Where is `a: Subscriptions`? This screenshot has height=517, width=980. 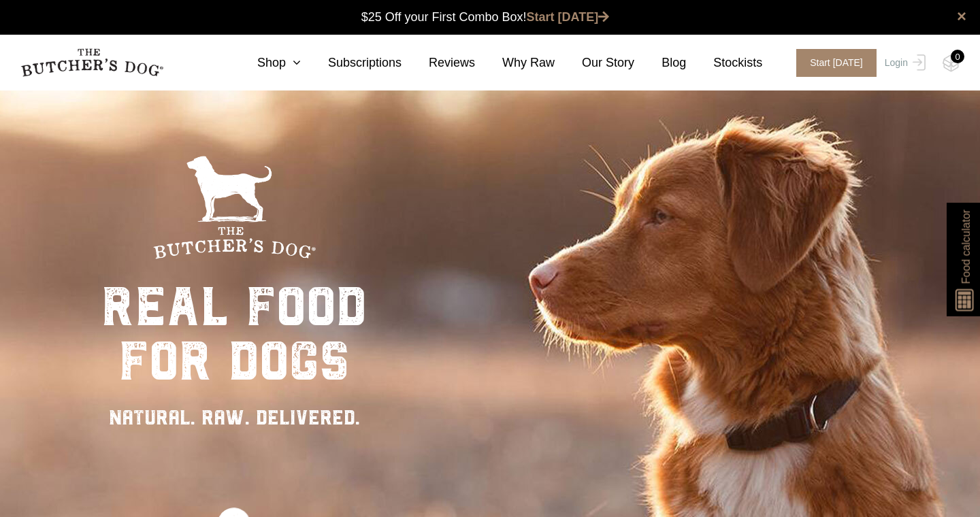
a: Subscriptions is located at coordinates (351, 63).